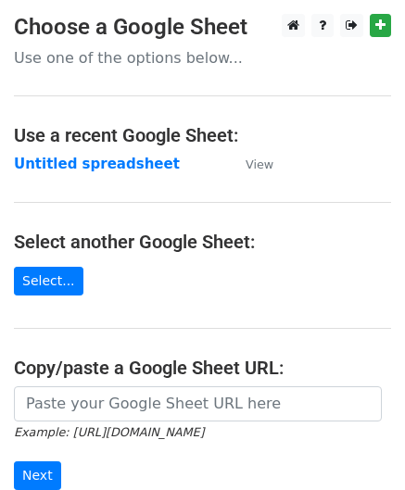 This screenshot has height=490, width=405. I want to click on h4: Use a recent Google Sheet:, so click(202, 135).